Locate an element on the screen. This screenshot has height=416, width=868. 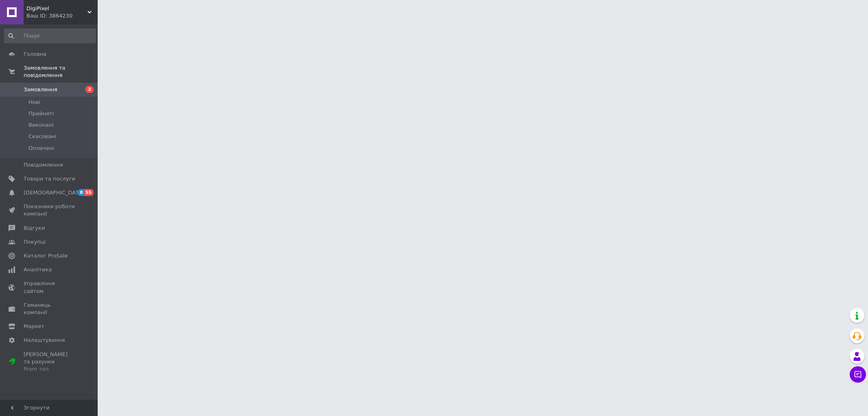
span: Гаманець компанії is located at coordinates (49, 309).